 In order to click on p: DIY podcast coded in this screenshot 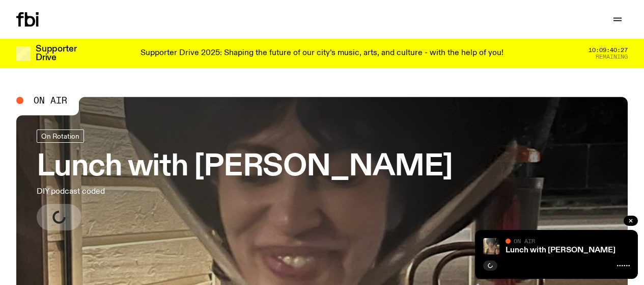, I will do `click(167, 191)`.